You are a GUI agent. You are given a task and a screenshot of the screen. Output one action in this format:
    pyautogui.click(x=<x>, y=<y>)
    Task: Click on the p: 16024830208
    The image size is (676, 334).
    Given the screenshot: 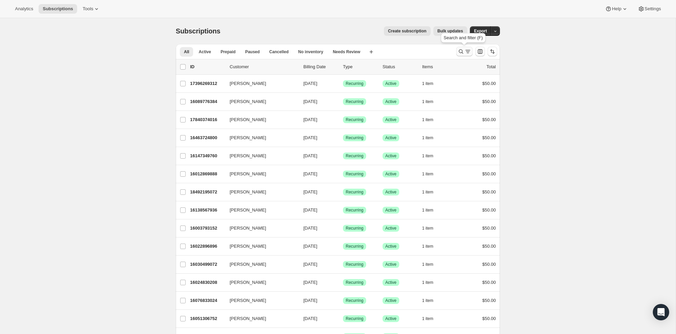 What is the action you would take?
    pyautogui.click(x=207, y=283)
    